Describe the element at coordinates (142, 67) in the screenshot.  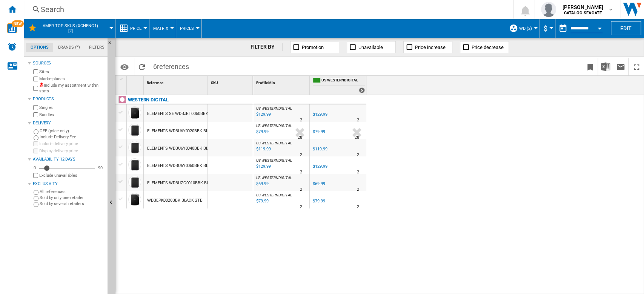
I see `button: Reload` at that location.